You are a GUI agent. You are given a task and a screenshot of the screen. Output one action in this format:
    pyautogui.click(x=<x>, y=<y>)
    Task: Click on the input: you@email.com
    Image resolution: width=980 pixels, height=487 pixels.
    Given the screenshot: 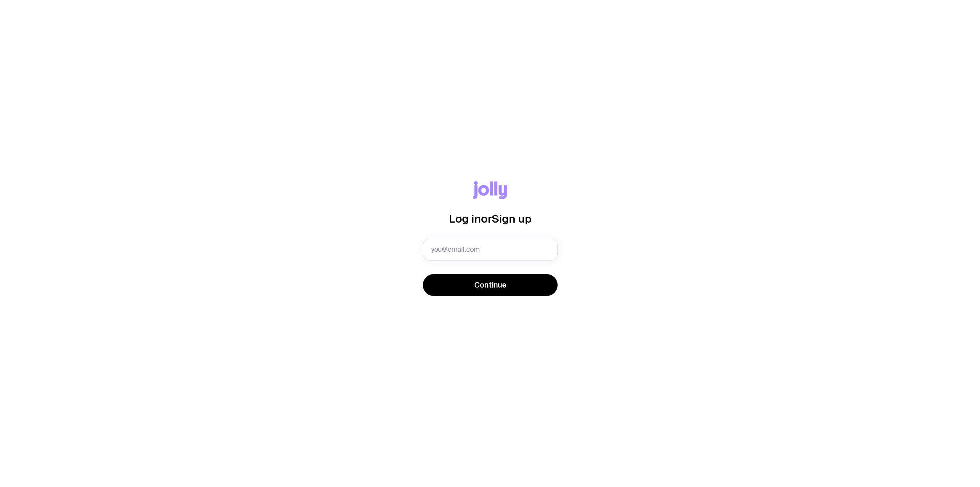 What is the action you would take?
    pyautogui.click(x=490, y=250)
    